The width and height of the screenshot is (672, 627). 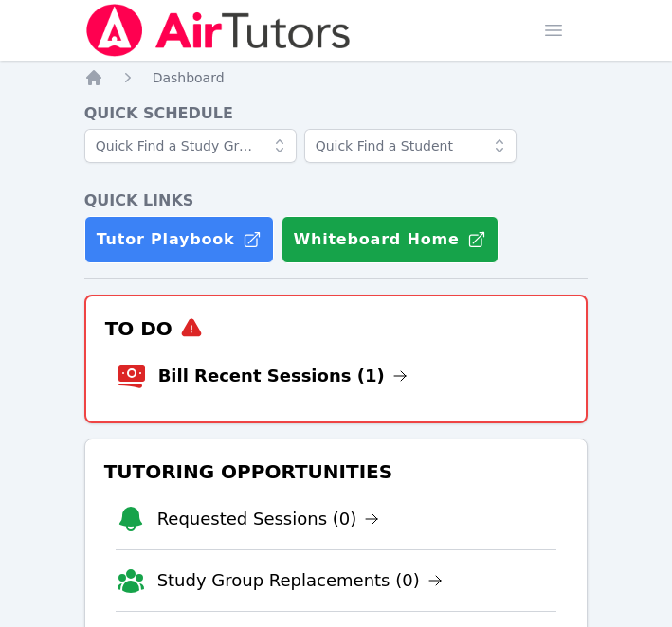 I want to click on a: Bill Recent Sessions (1), so click(x=282, y=376).